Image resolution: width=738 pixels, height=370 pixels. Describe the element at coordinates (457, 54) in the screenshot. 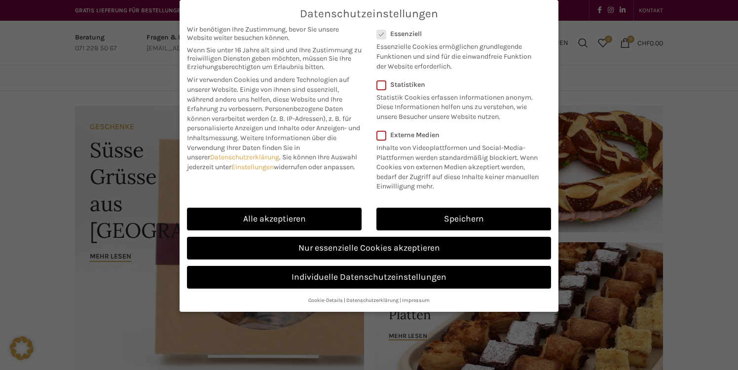

I see `p: Essenzielle Cookies ermöglichen grundlegende Funktionen und sind für die einwandfreie Funktion de...` at that location.